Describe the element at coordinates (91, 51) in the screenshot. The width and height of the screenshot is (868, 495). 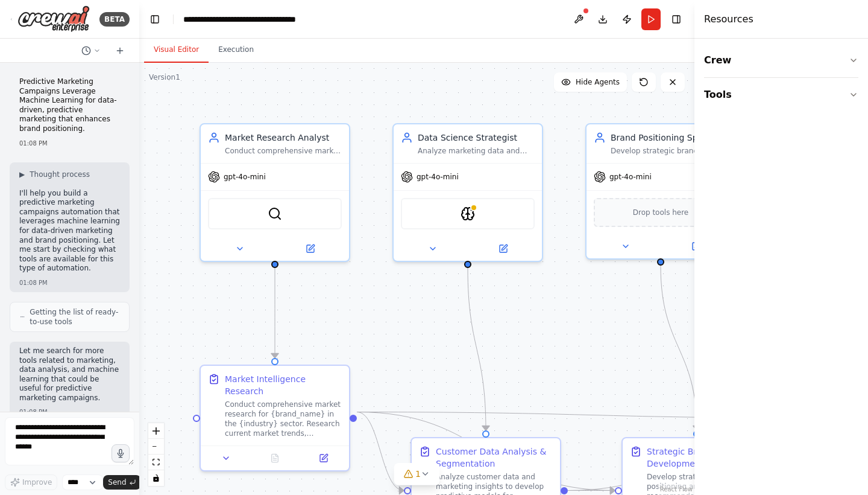
I see `button: Switch to previous chat` at that location.